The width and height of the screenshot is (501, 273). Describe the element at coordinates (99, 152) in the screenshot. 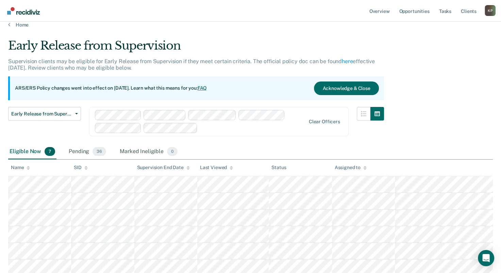

I see `span: 36` at that location.